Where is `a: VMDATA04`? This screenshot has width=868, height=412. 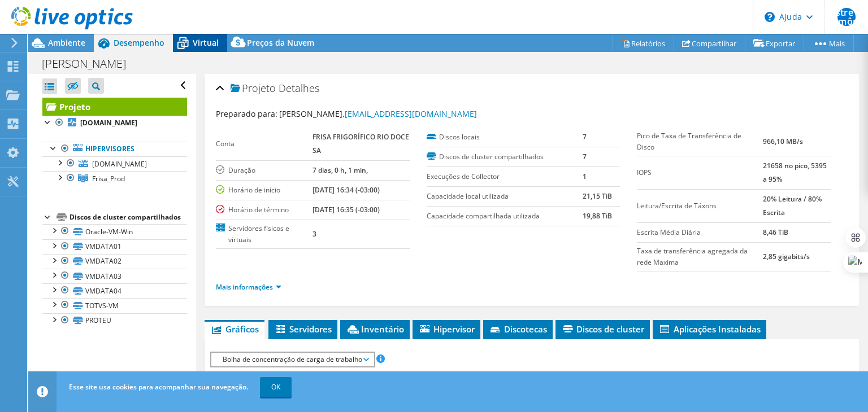 a: VMDATA04 is located at coordinates (115, 291).